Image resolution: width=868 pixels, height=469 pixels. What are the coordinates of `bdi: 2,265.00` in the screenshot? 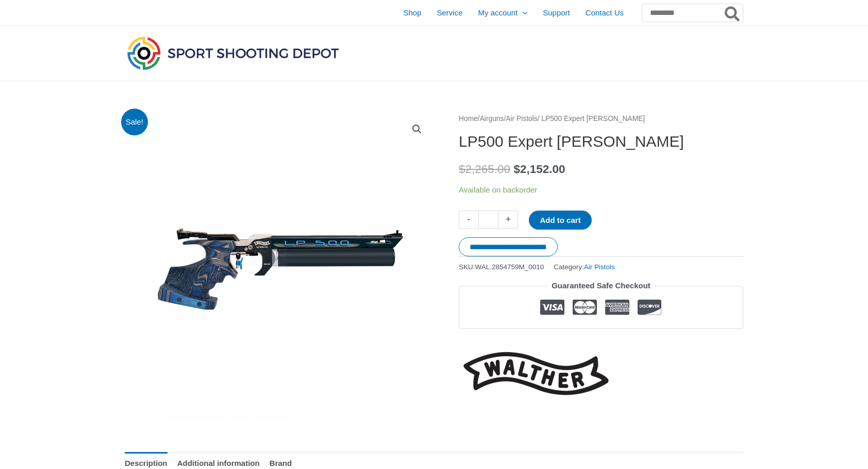 It's located at (484, 169).